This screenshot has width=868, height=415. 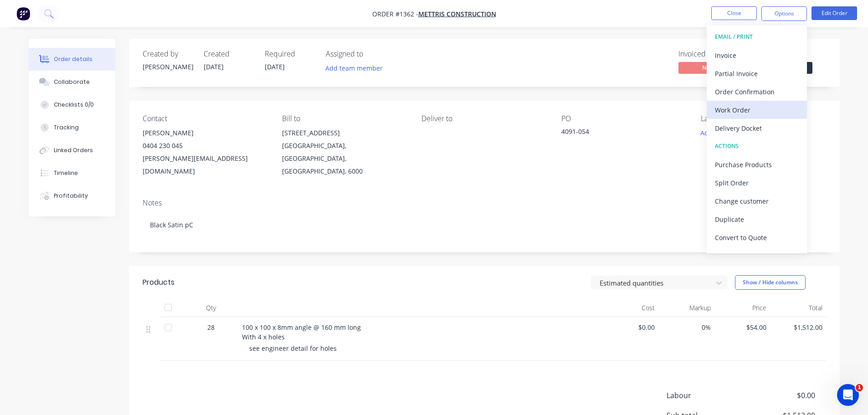 What do you see at coordinates (73, 59) in the screenshot?
I see `div: Order details` at bounding box center [73, 59].